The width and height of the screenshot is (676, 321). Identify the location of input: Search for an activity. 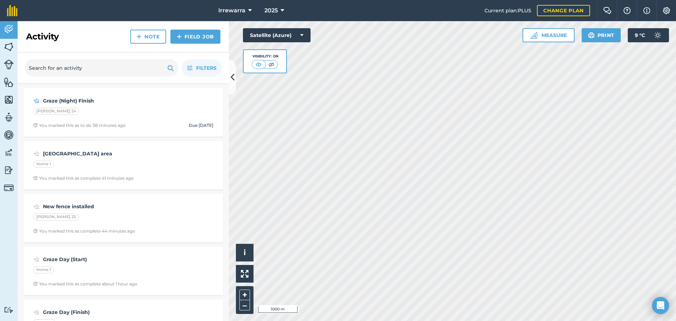
(101, 68).